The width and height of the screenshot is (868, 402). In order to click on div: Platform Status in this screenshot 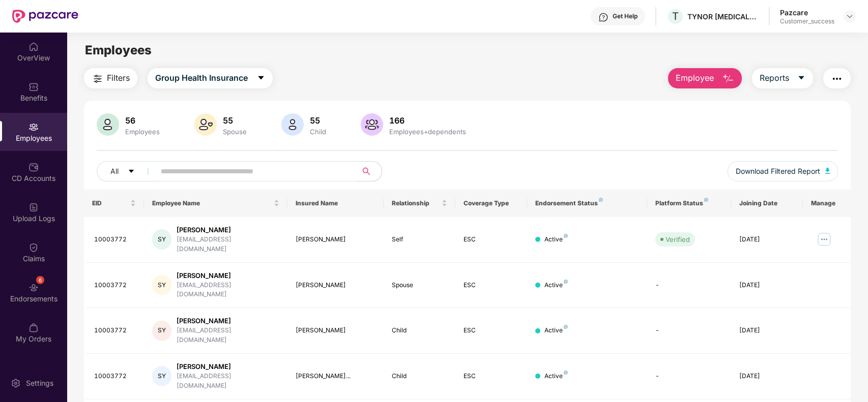, I will do `click(689, 203)`.